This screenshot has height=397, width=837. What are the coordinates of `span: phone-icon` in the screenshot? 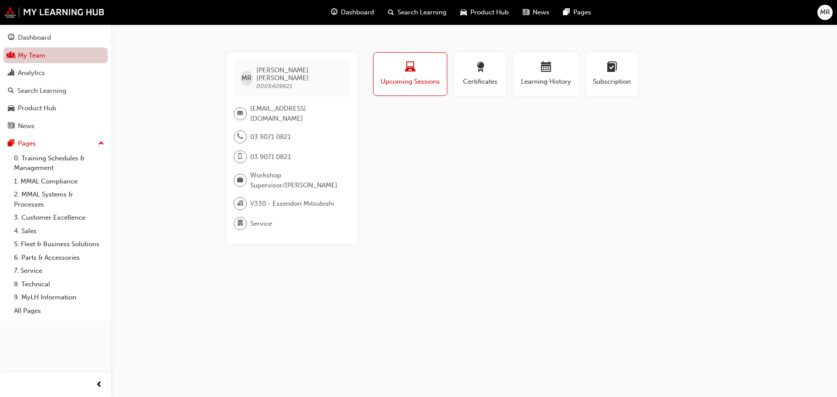 It's located at (240, 137).